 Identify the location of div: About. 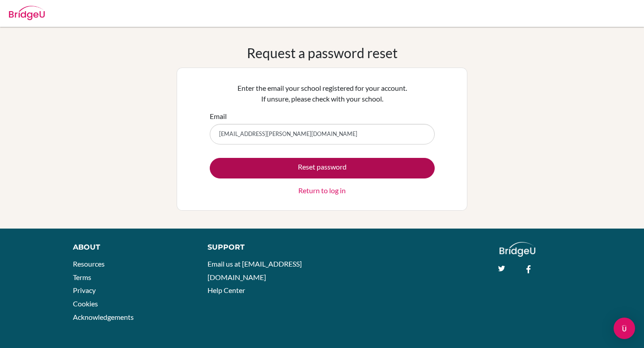
(130, 247).